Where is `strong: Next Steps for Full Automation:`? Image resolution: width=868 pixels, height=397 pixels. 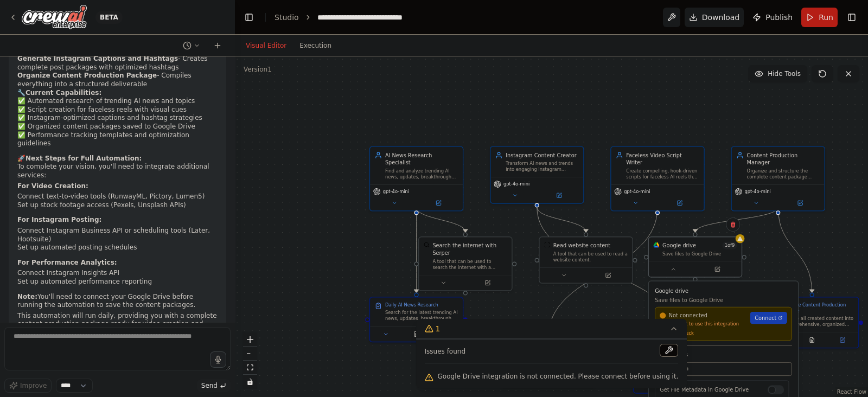 strong: Next Steps for Full Automation: is located at coordinates (84, 158).